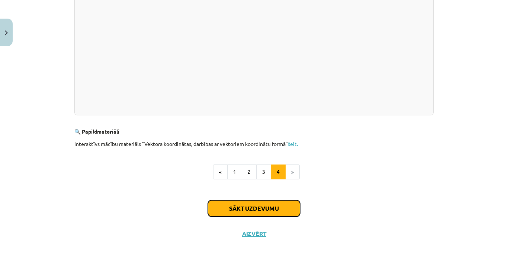 The image size is (508, 265). Describe the element at coordinates (100, 131) in the screenshot. I see `b: Papildmateriāli` at that location.